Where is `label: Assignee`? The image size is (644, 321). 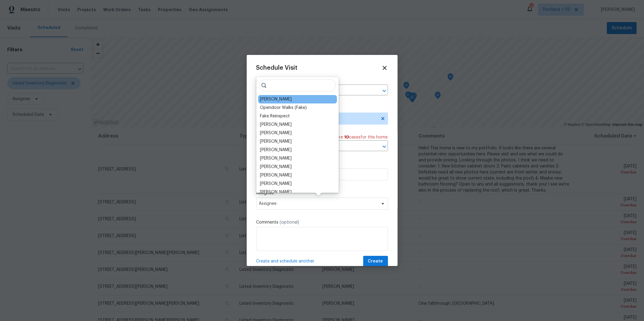 label: Assignee is located at coordinates (322, 193).